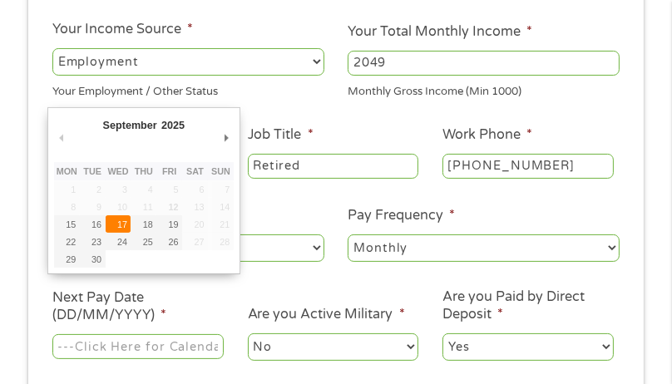 The height and width of the screenshot is (384, 672). What do you see at coordinates (220, 171) in the screenshot?
I see `abbr: Sunday` at bounding box center [220, 171].